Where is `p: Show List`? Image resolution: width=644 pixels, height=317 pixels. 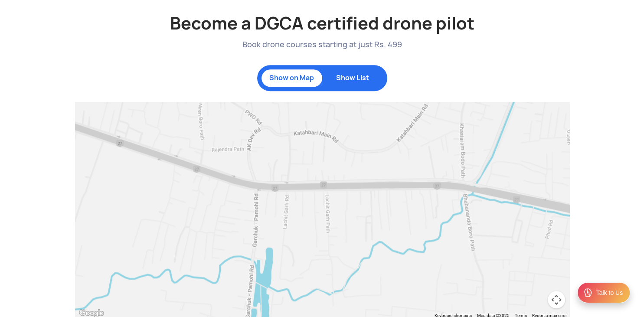
p: Show List is located at coordinates (353, 78).